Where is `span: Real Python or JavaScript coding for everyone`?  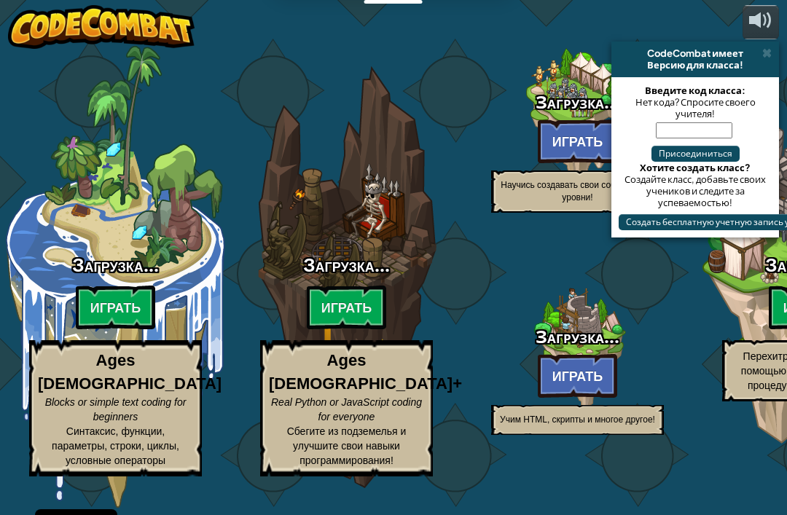
span: Real Python or JavaScript coding for everyone is located at coordinates (346, 410).